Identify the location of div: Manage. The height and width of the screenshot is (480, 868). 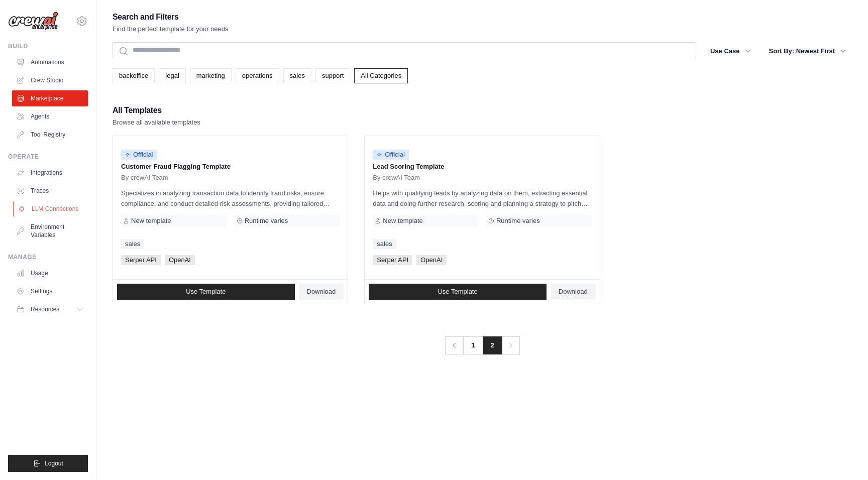
(48, 257).